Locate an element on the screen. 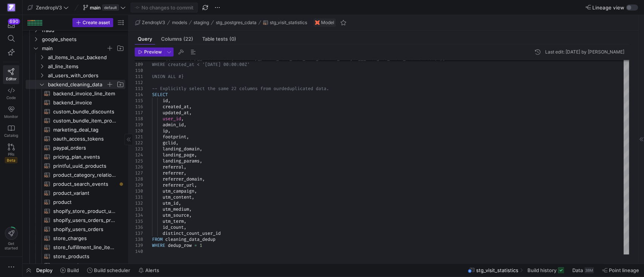  span: backend_invoice​​​​​​​​​​ is located at coordinates (85, 103).